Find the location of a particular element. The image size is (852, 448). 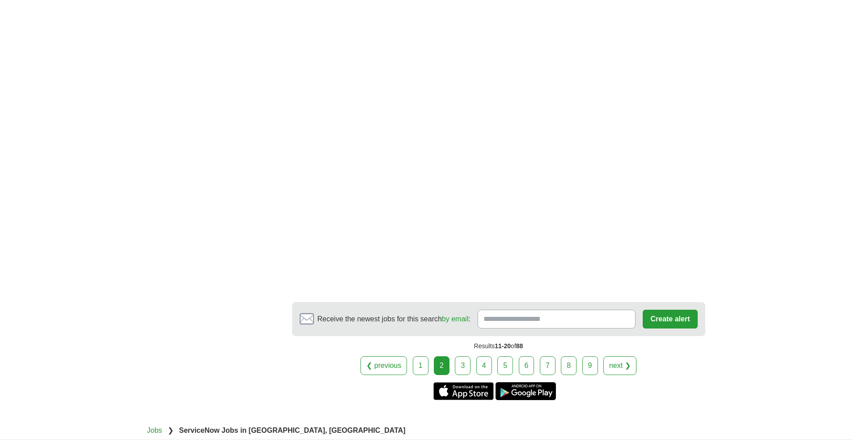

a: 5 is located at coordinates (505, 365).